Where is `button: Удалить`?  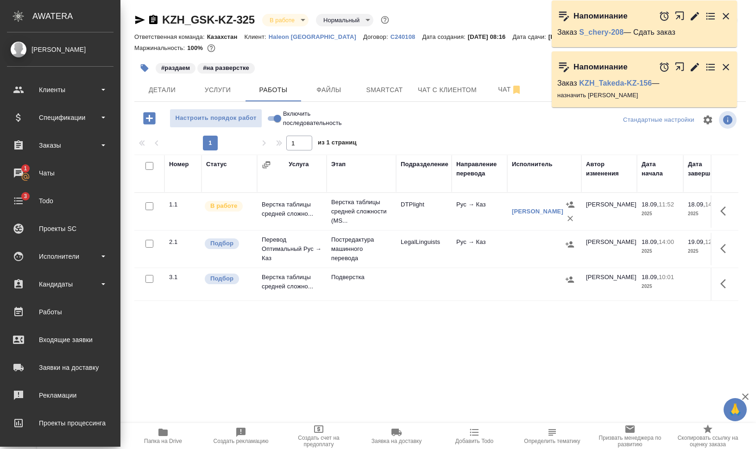
button: Удалить is located at coordinates (570, 219).